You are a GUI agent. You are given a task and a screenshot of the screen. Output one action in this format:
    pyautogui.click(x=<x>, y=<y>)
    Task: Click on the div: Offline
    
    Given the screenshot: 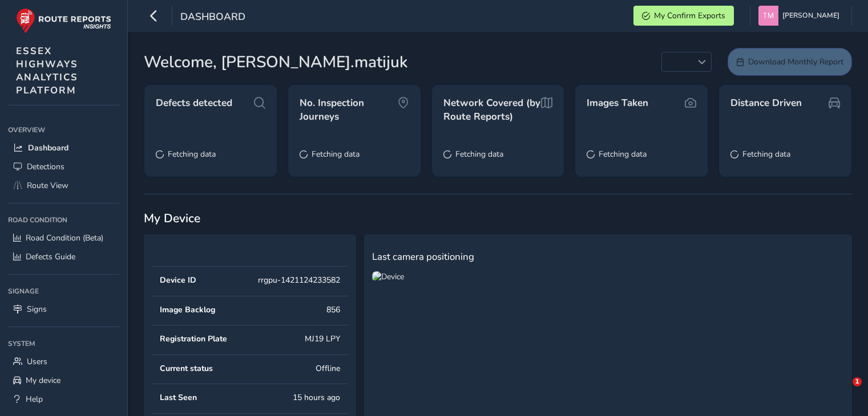 What is the action you would take?
    pyautogui.click(x=327, y=368)
    